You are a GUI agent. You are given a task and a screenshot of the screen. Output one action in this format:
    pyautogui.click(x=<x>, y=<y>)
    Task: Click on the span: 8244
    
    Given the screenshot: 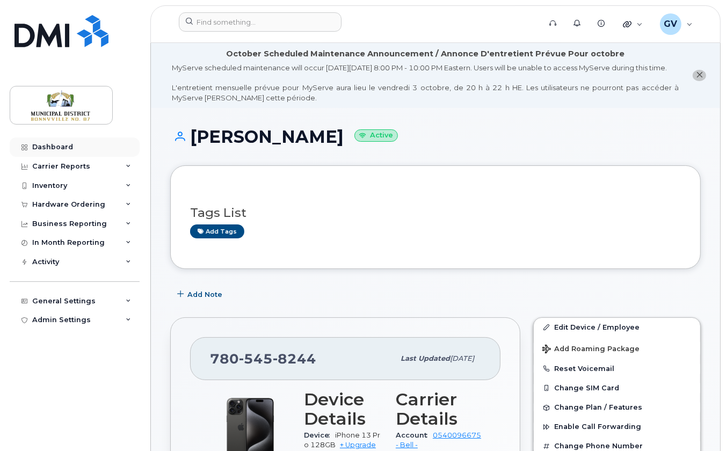 What is the action you would take?
    pyautogui.click(x=294, y=359)
    